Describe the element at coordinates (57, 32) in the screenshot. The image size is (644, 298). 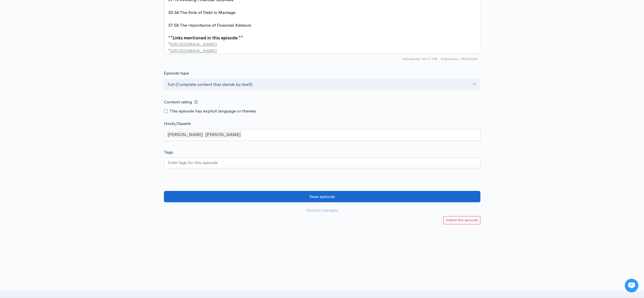
I see `h1: Hi 👋` at that location.